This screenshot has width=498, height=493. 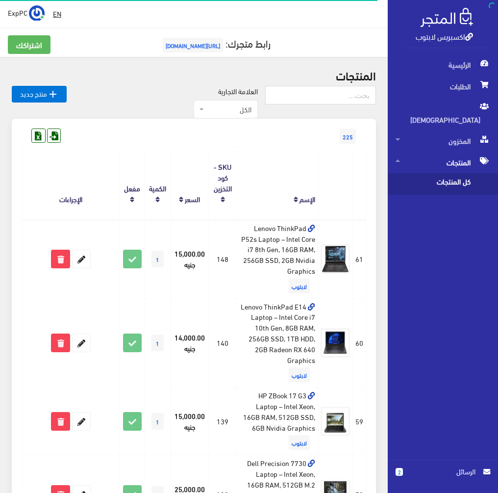 What do you see at coordinates (57, 14) in the screenshot?
I see `a: EN` at bounding box center [57, 14].